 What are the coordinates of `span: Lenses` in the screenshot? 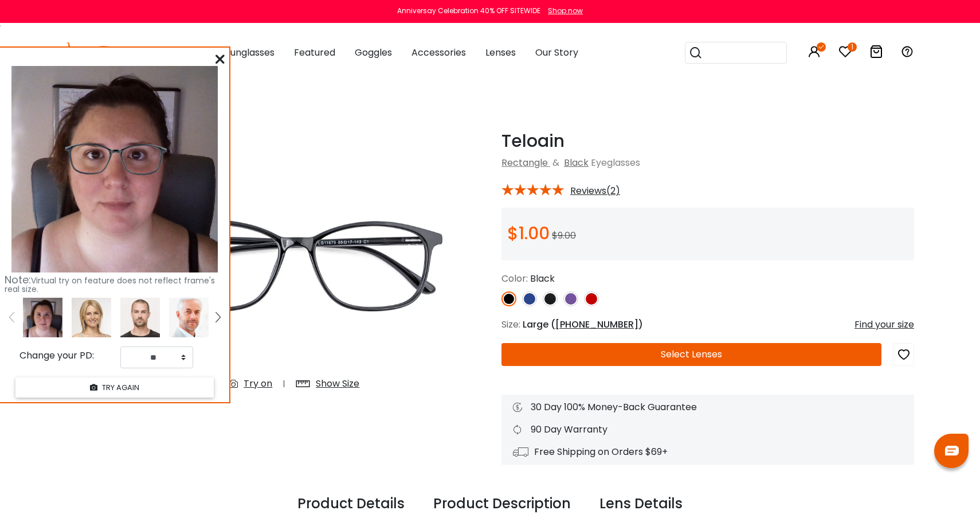 It's located at (500, 52).